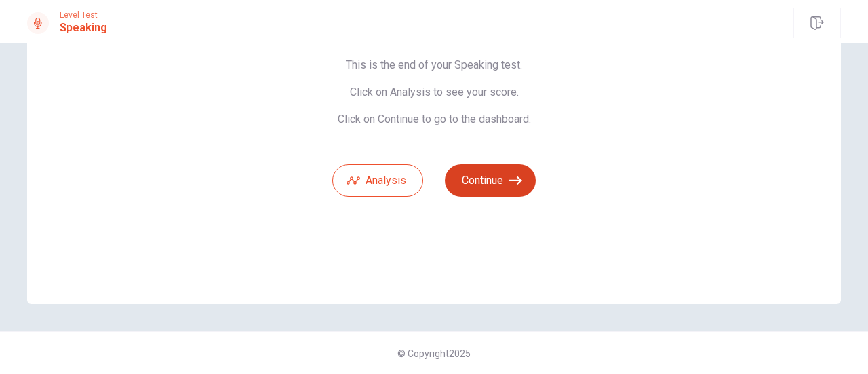 This screenshot has width=868, height=374. I want to click on span: This is the end of your Speaking test. Click on Analysis to see your score. Click on Continue to ..., so click(434, 92).